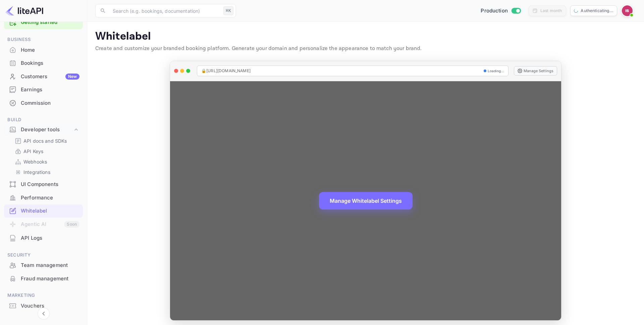  Describe the element at coordinates (366, 201) in the screenshot. I see `button: Manage Whitelabel Settings` at that location.